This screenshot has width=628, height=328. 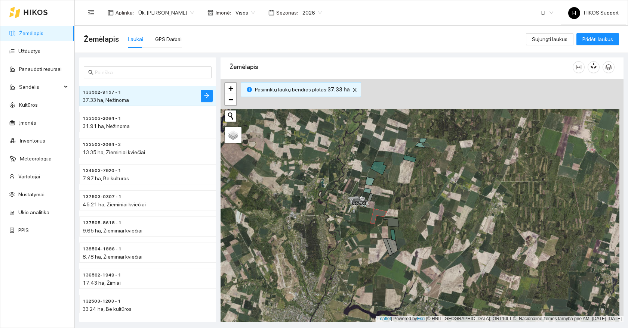 I want to click on span: 137505-8618 - 1, so click(x=102, y=223).